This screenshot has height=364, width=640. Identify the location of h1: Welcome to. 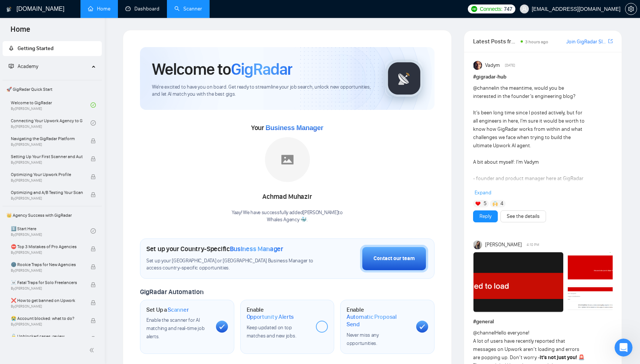
(222, 69).